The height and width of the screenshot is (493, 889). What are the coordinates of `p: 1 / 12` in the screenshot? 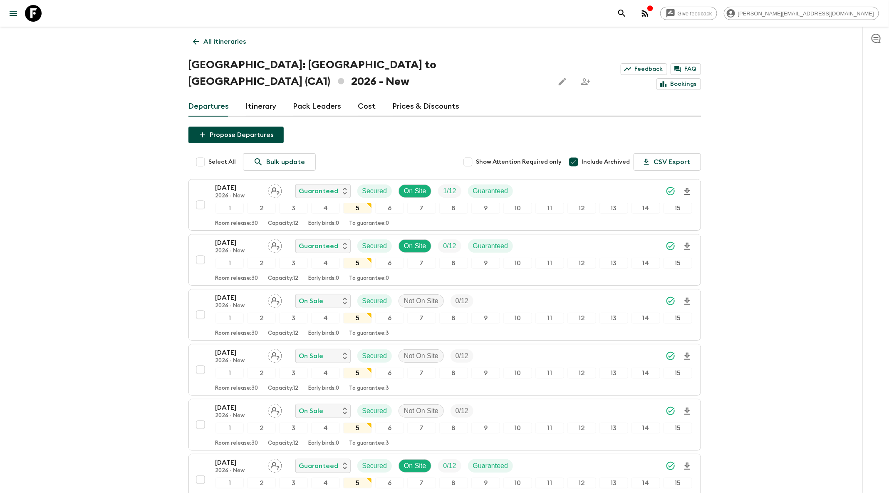 It's located at (450, 191).